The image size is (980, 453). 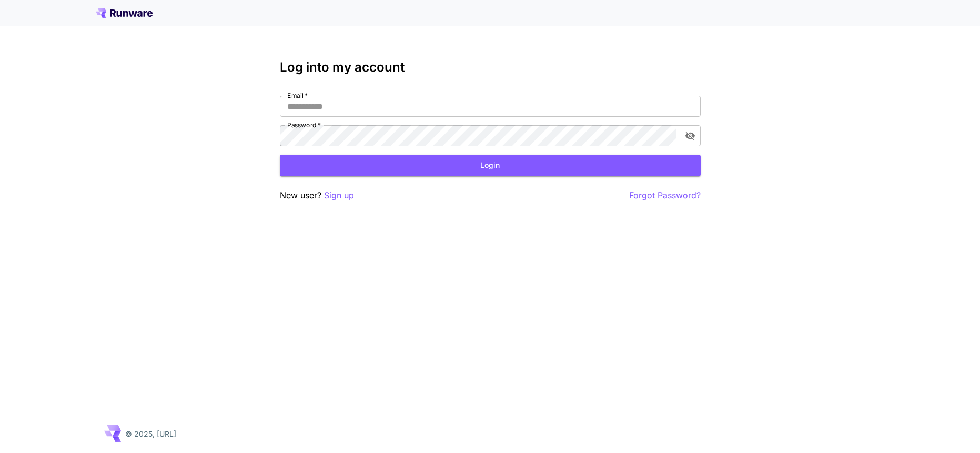 What do you see at coordinates (304, 125) in the screenshot?
I see `label: Password` at bounding box center [304, 125].